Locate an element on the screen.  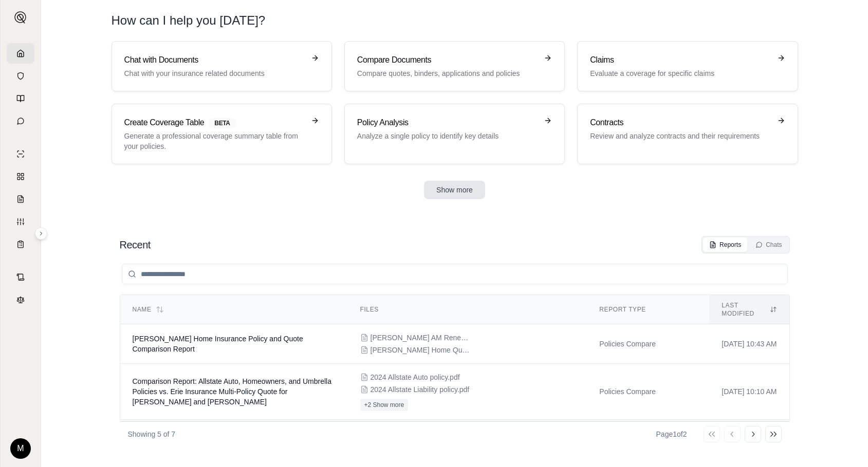
a: Documents Vault is located at coordinates (21, 76).